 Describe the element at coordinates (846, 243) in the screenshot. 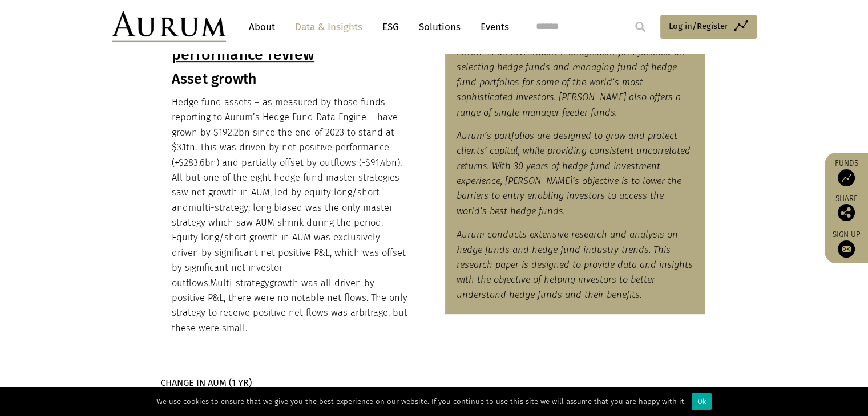

I see `a: Sign up` at that location.